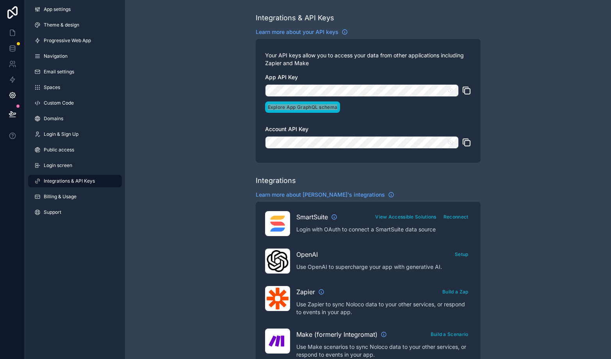  What do you see at coordinates (54, 119) in the screenshot?
I see `span: Domains` at bounding box center [54, 119].